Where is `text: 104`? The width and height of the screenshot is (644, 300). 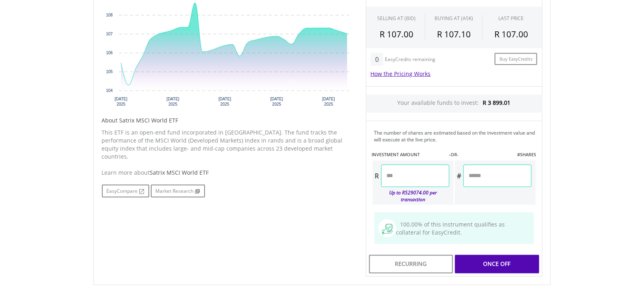
text: 104 is located at coordinates (109, 90).